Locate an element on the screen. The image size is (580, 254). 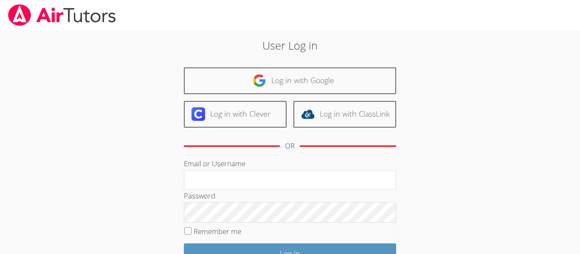
label: Password is located at coordinates (200, 196).